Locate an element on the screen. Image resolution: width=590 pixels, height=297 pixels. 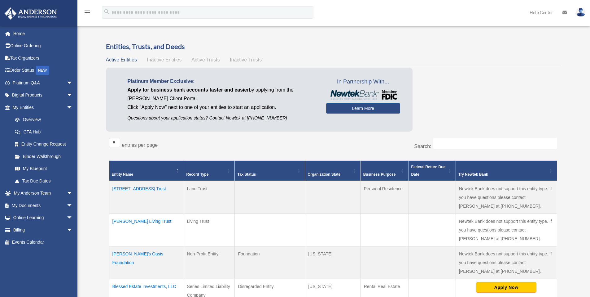
a: menu is located at coordinates (87, 13).